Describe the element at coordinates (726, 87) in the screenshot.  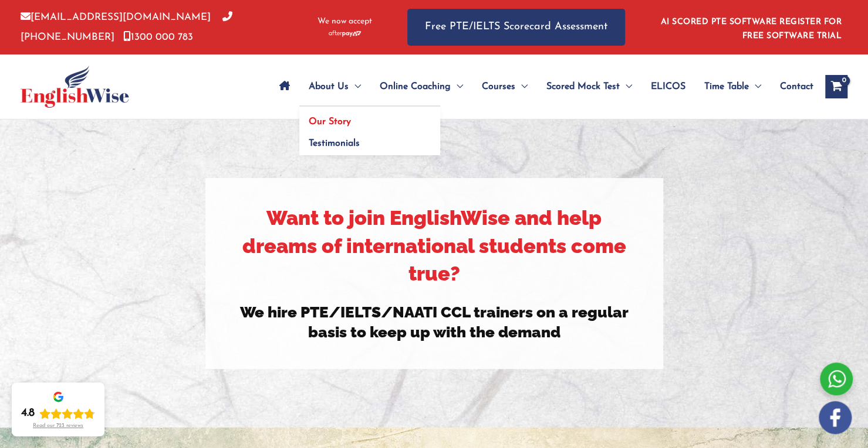
I see `span: Time Table` at that location.